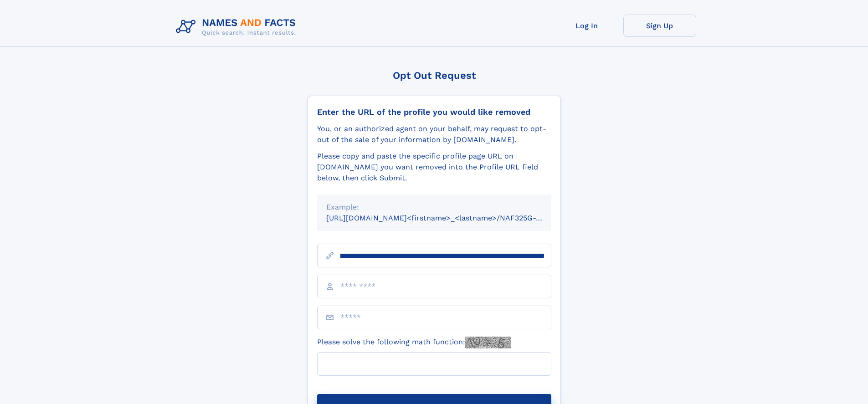  I want to click on a: Sign Up, so click(660, 26).